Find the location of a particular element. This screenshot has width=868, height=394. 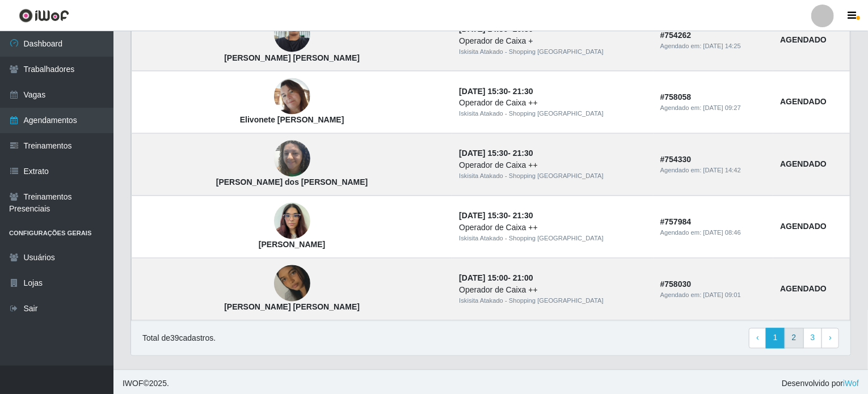

a: 1 is located at coordinates (775, 339).